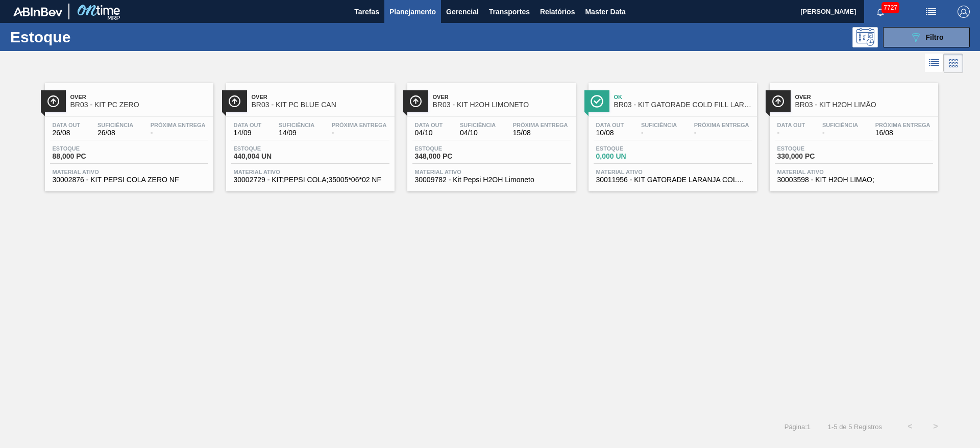 This screenshot has width=980, height=448. Describe the element at coordinates (684, 97) in the screenshot. I see `span: Ok` at that location.